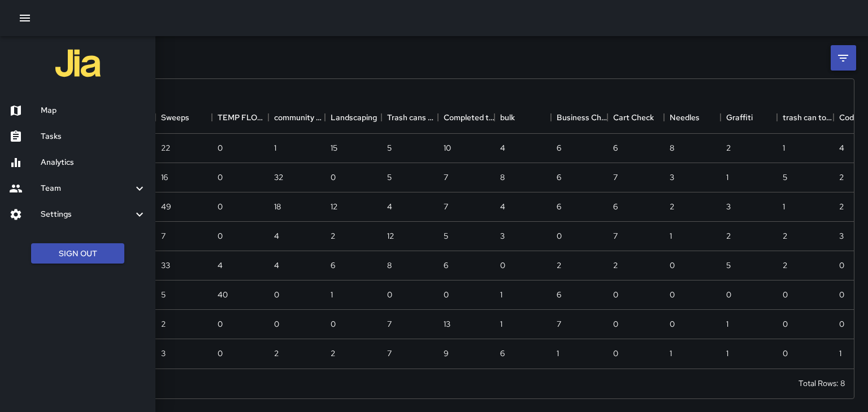 The image size is (868, 412). Describe the element at coordinates (77, 254) in the screenshot. I see `button: Sign Out` at that location.